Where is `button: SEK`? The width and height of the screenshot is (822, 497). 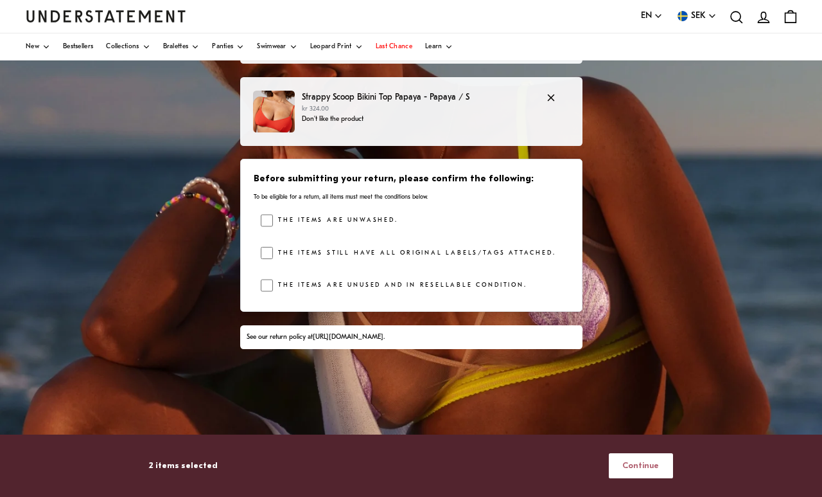 button: SEK is located at coordinates (696, 16).